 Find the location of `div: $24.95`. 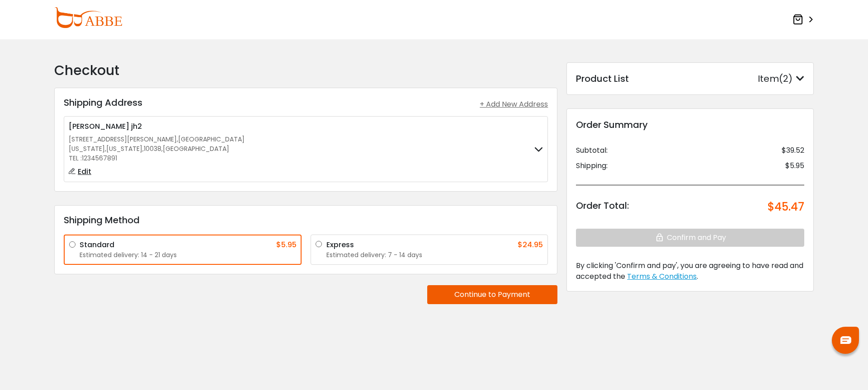

div: $24.95 is located at coordinates (531, 245).